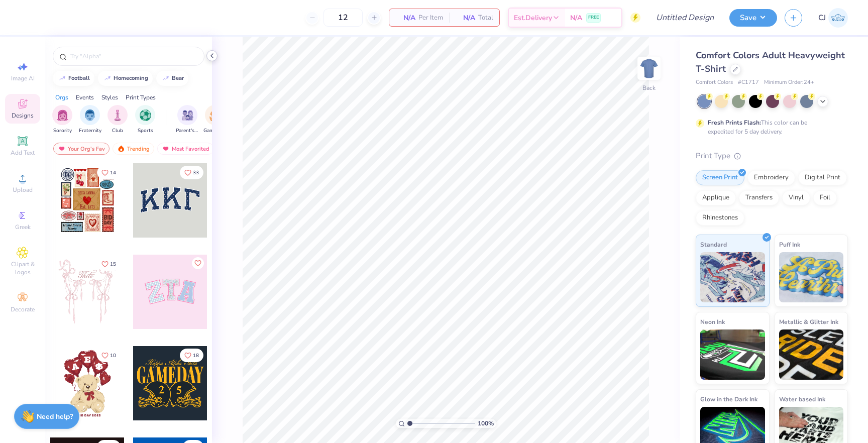 The image size is (868, 443). What do you see at coordinates (811, 355) in the screenshot?
I see `img: Metallic & Glitter Ink` at bounding box center [811, 355].